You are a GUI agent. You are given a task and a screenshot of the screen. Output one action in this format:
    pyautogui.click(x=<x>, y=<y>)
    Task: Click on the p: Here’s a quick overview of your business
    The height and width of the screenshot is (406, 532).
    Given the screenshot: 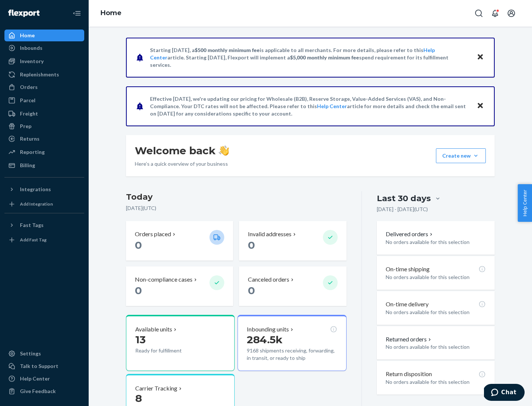 What is the action you would take?
    pyautogui.click(x=182, y=164)
    